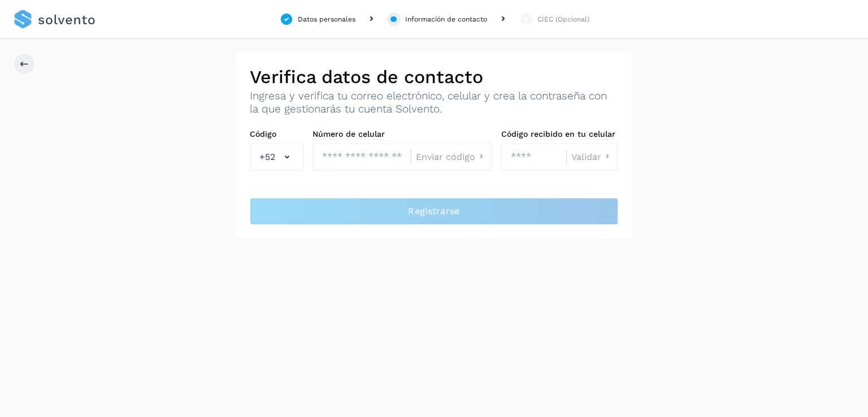 The height and width of the screenshot is (417, 868). What do you see at coordinates (276, 134) in the screenshot?
I see `label: Código` at bounding box center [276, 134].